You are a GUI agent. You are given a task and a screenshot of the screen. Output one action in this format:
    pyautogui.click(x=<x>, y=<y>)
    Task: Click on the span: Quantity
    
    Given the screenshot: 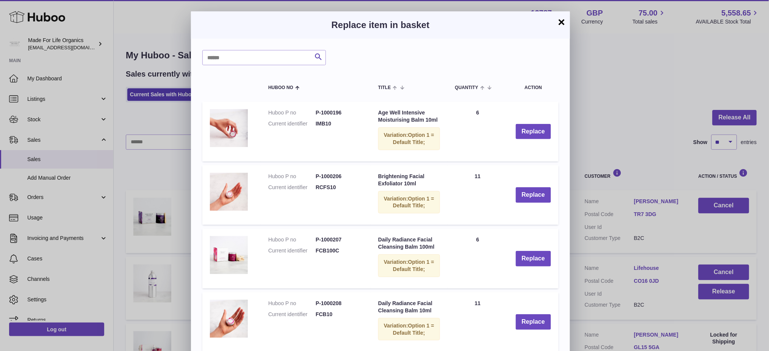 What is the action you would take?
    pyautogui.click(x=467, y=88)
    